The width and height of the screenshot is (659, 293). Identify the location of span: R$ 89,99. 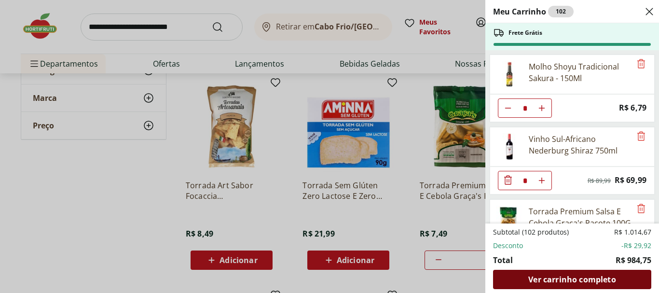
(599, 181).